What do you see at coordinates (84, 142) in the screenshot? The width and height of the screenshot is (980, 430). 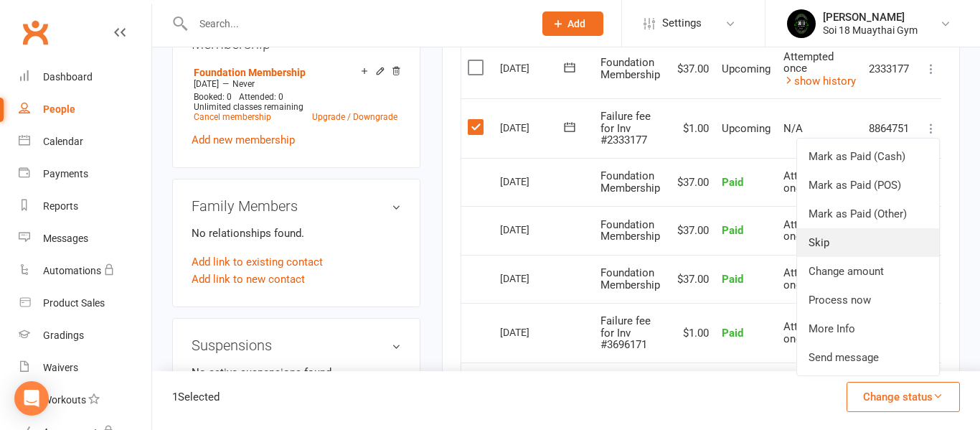 I see `a: Calendar` at bounding box center [84, 142].